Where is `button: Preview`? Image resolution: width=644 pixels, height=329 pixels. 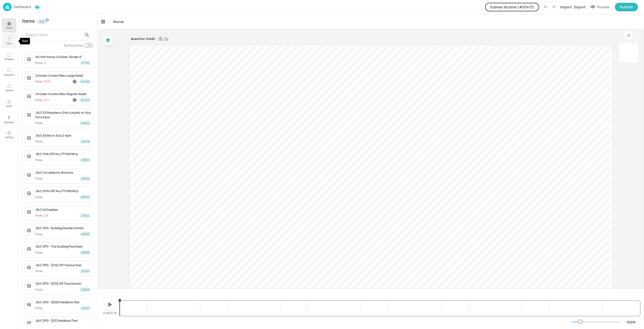
button: Preview is located at coordinates (600, 7).